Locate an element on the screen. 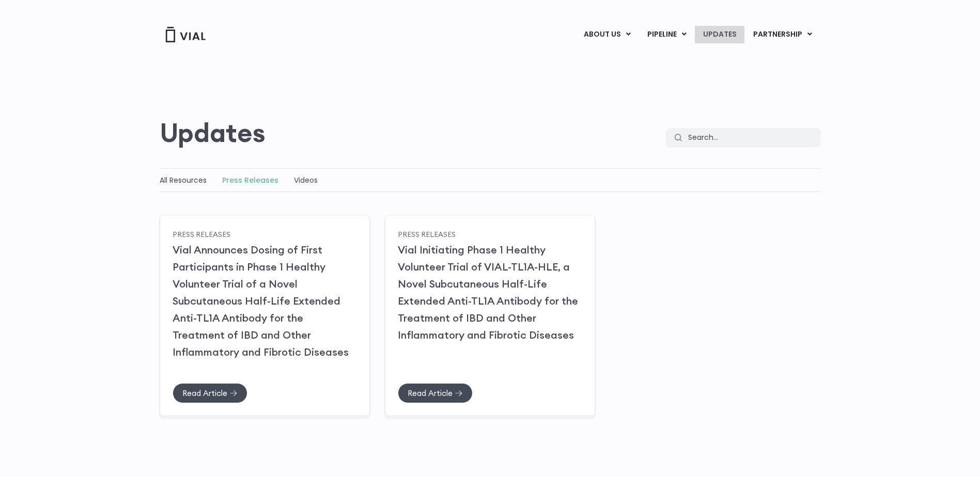 This screenshot has width=980, height=477. a: Vial Initiating Phase 1 Healthy Volunteer Trial of VIAL-TL1A-HLE, a Novel Subcutaneous Half-Life ... is located at coordinates (488, 292).